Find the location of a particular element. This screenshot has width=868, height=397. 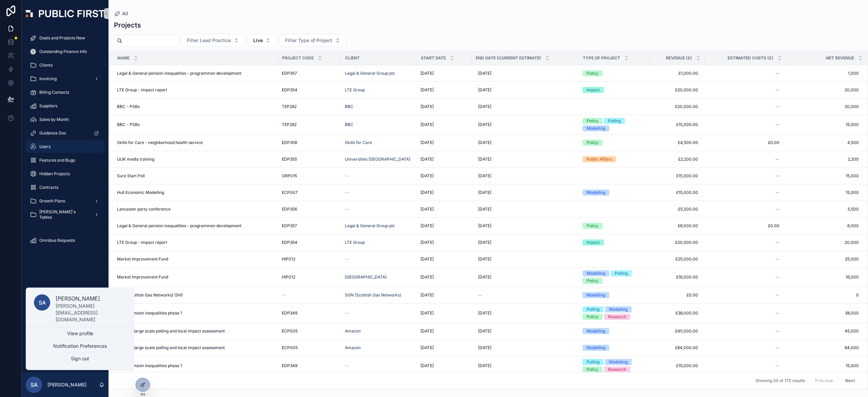

a: Skills for Care is located at coordinates (378, 143).